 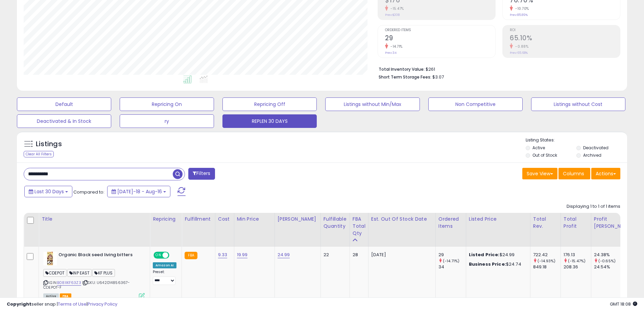 I want to click on button: Columns, so click(x=574, y=174).